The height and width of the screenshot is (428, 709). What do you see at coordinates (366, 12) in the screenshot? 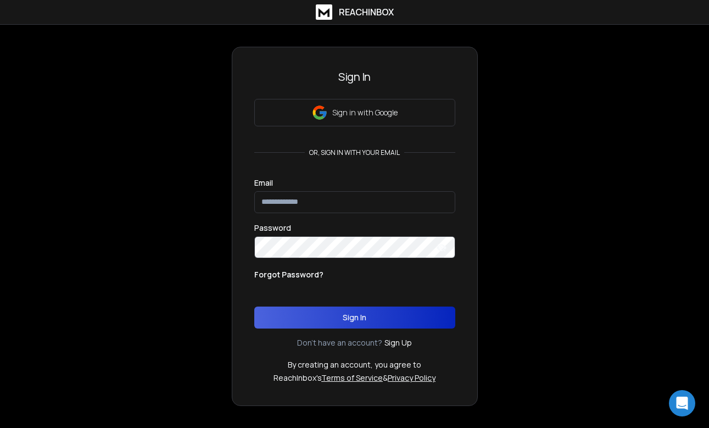
I see `h1: ReachInbox` at bounding box center [366, 12].